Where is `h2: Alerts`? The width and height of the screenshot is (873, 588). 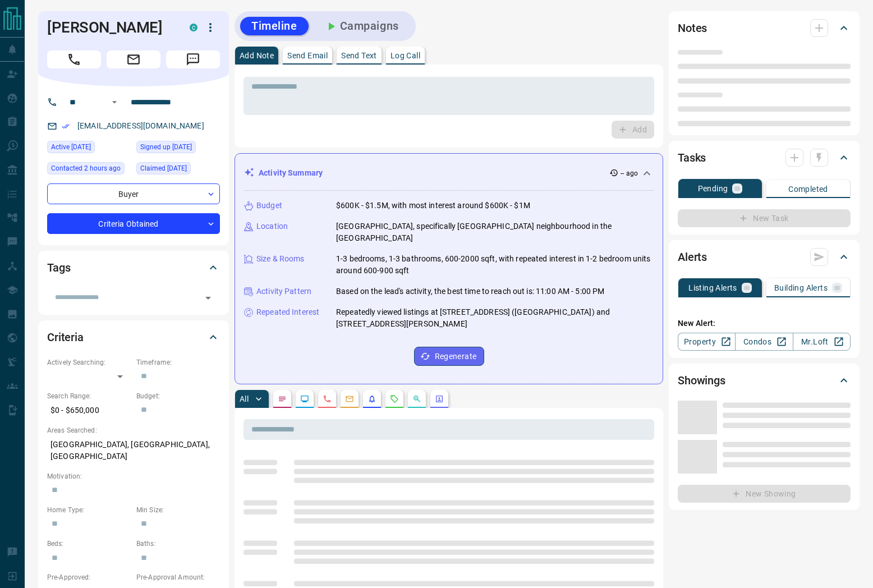 h2: Alerts is located at coordinates (692, 257).